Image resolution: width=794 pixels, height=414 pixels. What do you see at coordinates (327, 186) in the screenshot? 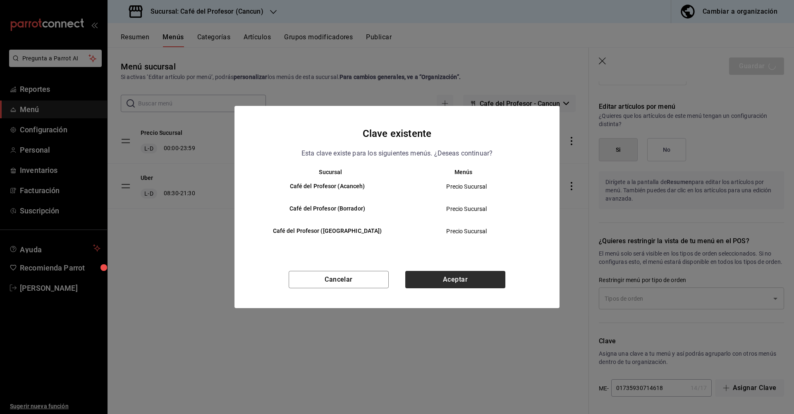
I see `h6: Café del Profesor (Acanceh)` at bounding box center [327, 186].